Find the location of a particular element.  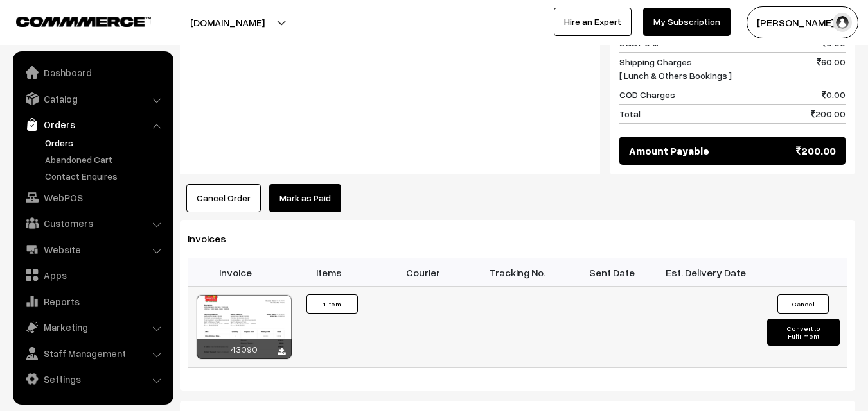

span: COD Charges is located at coordinates (647, 95).